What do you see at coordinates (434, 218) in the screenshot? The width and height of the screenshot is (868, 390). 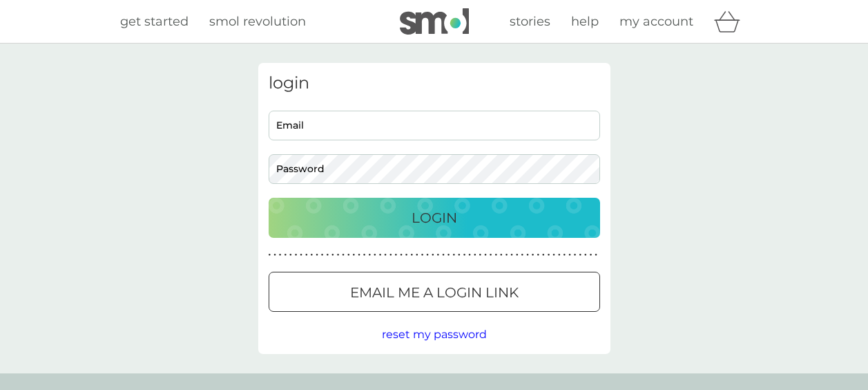 I see `button: Login` at bounding box center [434, 218].